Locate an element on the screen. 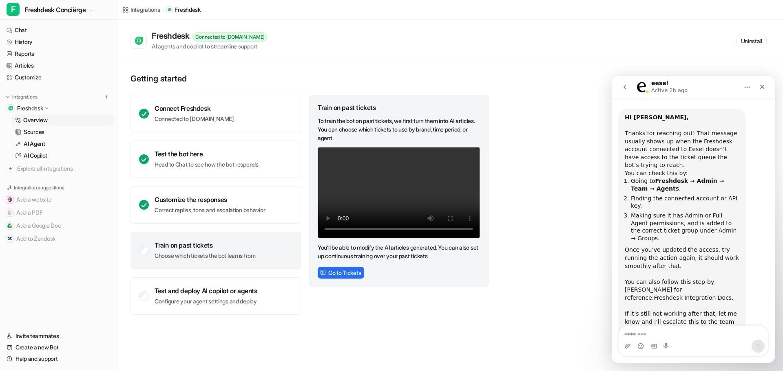 This screenshot has height=371, width=783. img: Profile image for eesel is located at coordinates (30, 11).